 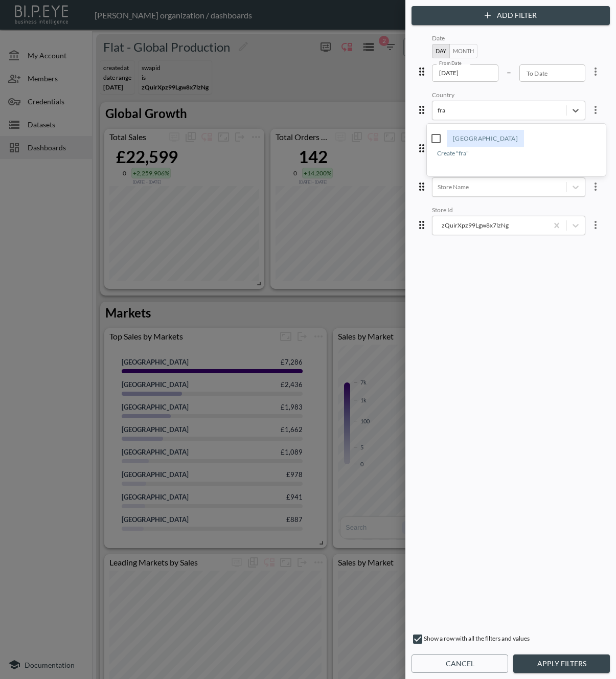 I want to click on div: 2025-02-01, so click(x=519, y=58).